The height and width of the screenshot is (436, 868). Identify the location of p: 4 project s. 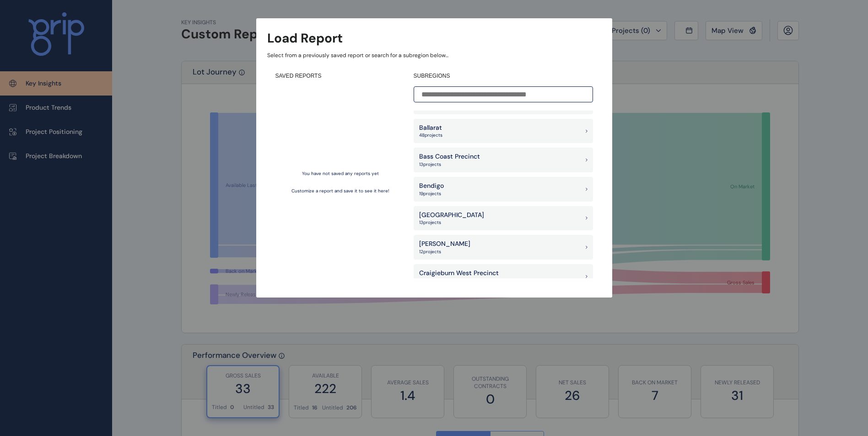
(459, 281).